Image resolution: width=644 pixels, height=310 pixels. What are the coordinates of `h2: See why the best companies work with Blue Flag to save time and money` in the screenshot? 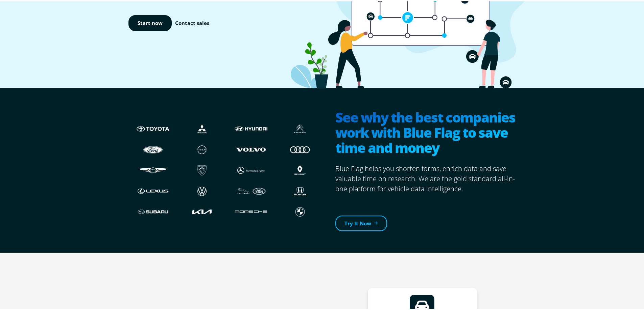 It's located at (428, 132).